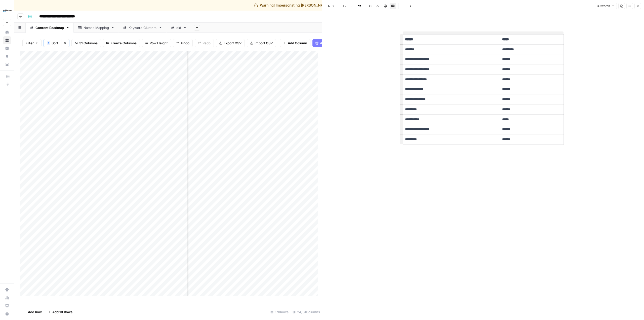  I want to click on button: 31 Columns, so click(86, 43).